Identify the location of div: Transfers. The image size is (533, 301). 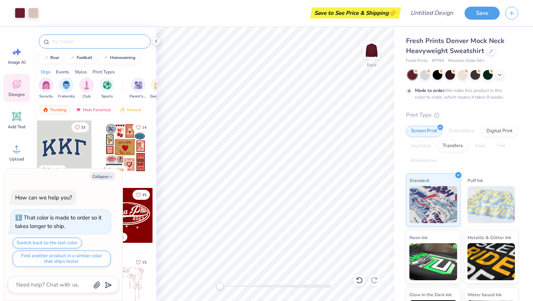
(453, 146).